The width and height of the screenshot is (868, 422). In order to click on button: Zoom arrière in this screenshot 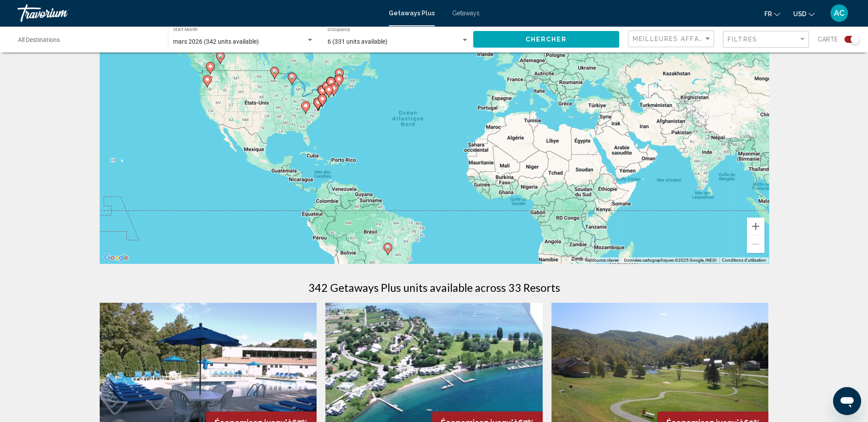, I will do `click(755, 244)`.